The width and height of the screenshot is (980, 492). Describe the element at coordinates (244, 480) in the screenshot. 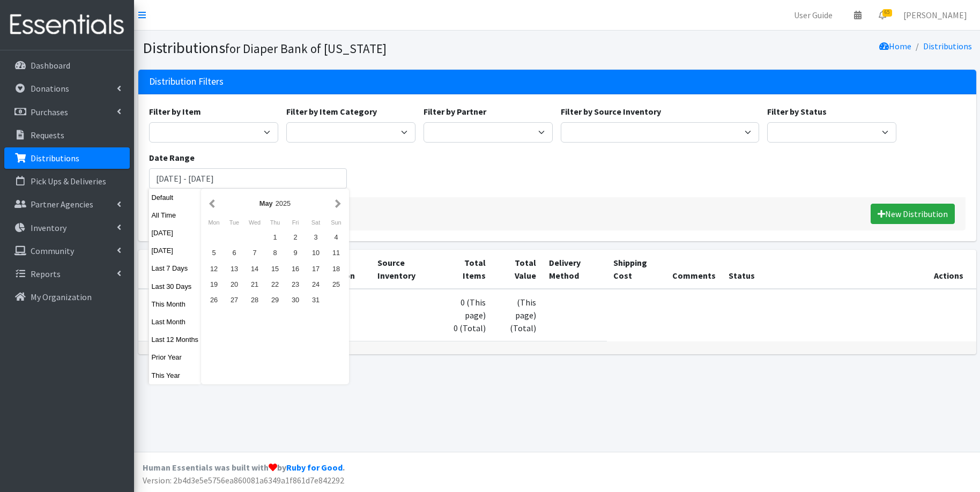

I see `span: Version: 2b4d3e5e5756ea860081a6349a1f861d7e842292` at that location.